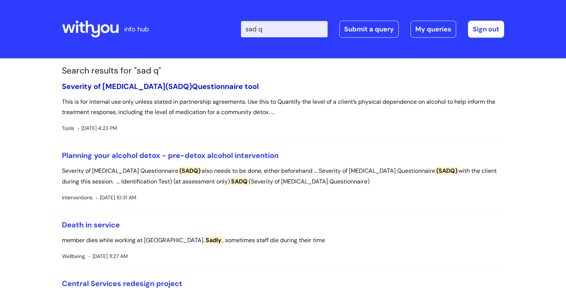 This screenshot has height=292, width=566. Describe the element at coordinates (239, 181) in the screenshot. I see `span: SADQ` at that location.